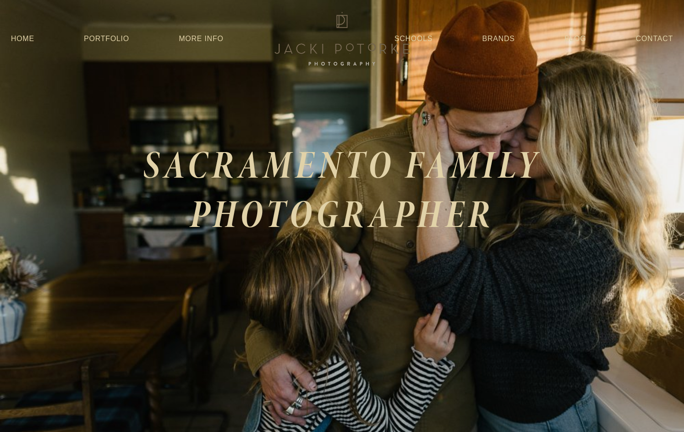  Describe the element at coordinates (499, 39) in the screenshot. I see `a: Brands` at that location.